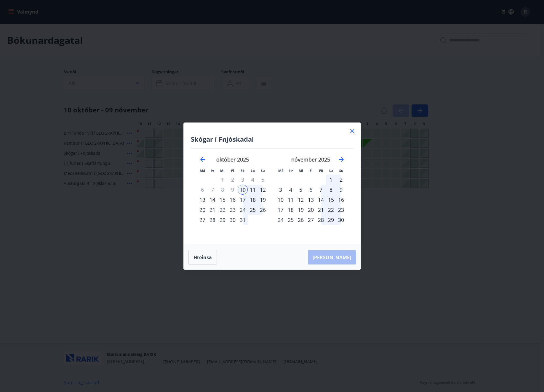 This screenshot has height=392, width=544. What do you see at coordinates (331, 180) in the screenshot?
I see `div: 1` at bounding box center [331, 180].